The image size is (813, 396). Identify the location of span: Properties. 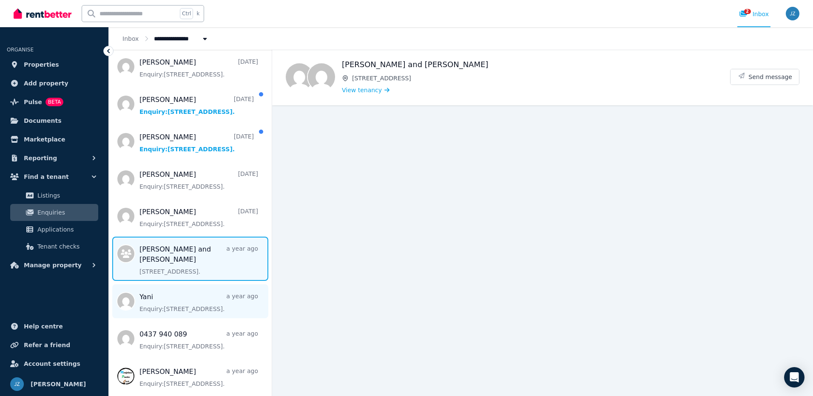
(41, 65).